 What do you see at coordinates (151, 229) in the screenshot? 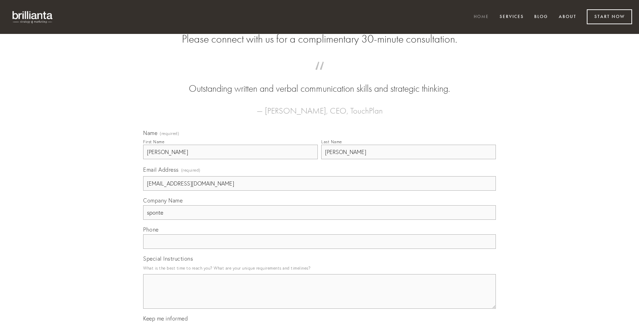
I see `span: Phone` at bounding box center [151, 229].